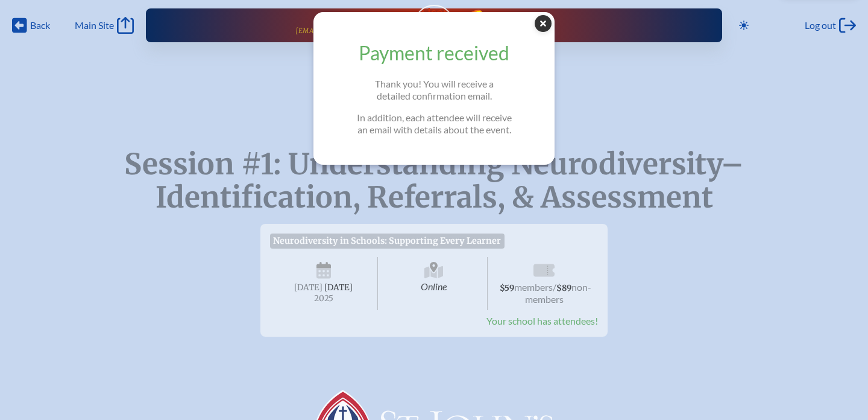 This screenshot has height=420, width=868. What do you see at coordinates (558, 292) in the screenshot?
I see `span: non-members` at bounding box center [558, 292].